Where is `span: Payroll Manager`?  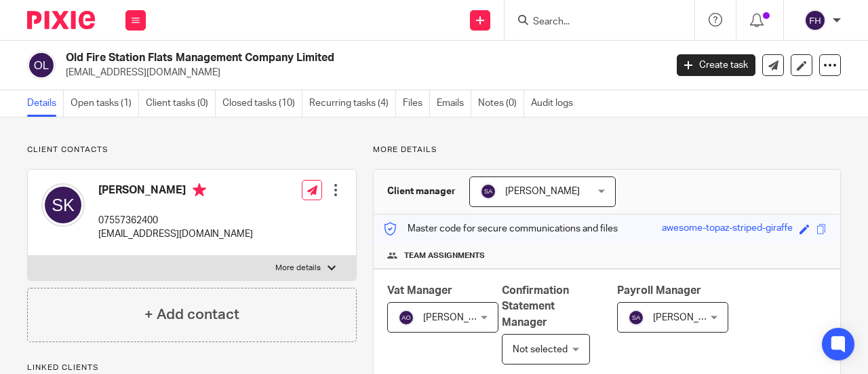 span: Payroll Manager is located at coordinates (659, 291).